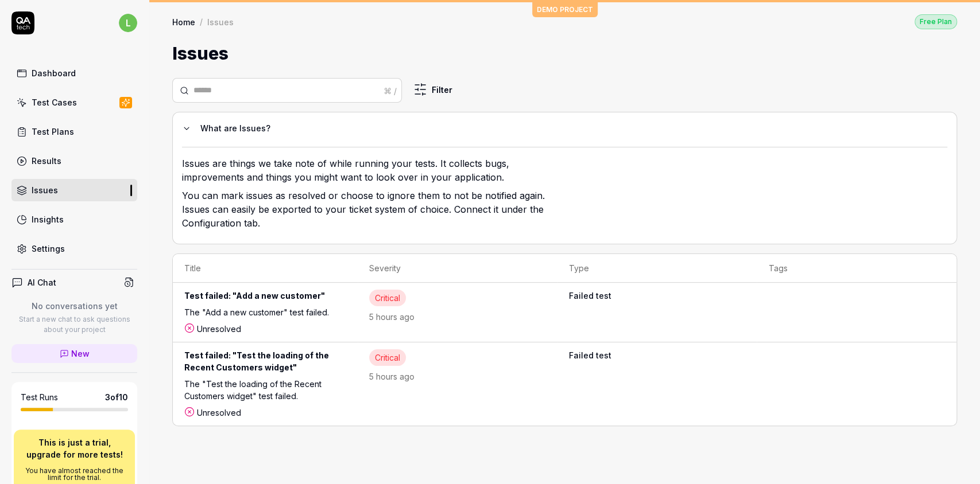 The height and width of the screenshot is (484, 980). I want to click on a: Dashboard, so click(74, 73).